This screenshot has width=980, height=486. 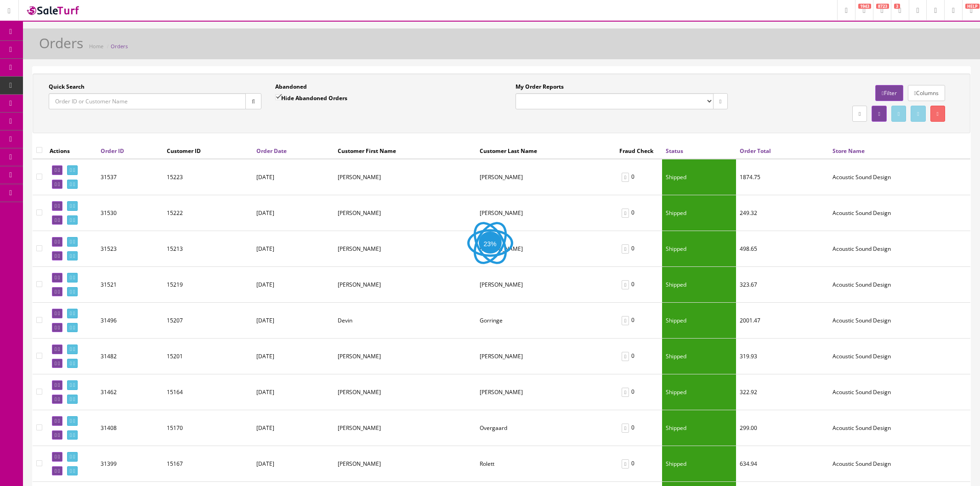 What do you see at coordinates (405, 321) in the screenshot?
I see `td: Devin` at bounding box center [405, 321].